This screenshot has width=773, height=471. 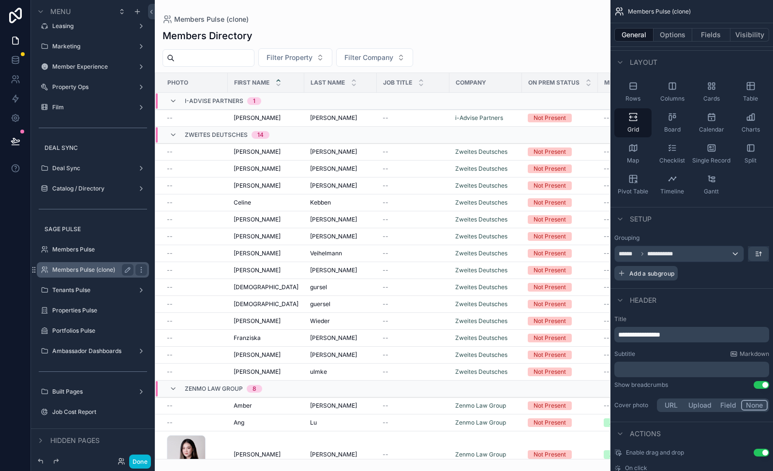 I want to click on button: Rows, so click(x=633, y=92).